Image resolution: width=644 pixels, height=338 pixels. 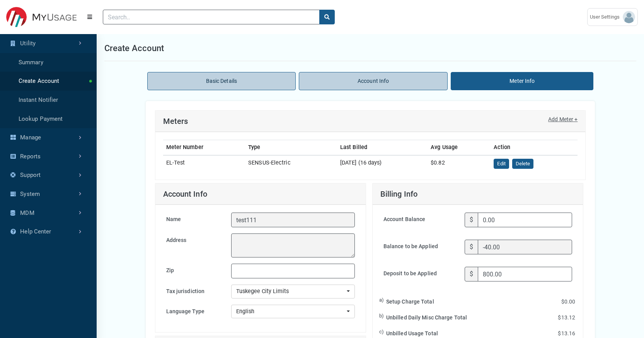 What do you see at coordinates (290, 312) in the screenshot?
I see `div: English` at bounding box center [290, 312].